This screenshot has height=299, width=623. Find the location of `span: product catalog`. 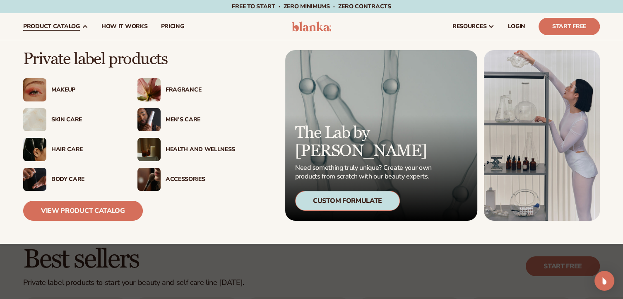

span: product catalog is located at coordinates (51, 27).